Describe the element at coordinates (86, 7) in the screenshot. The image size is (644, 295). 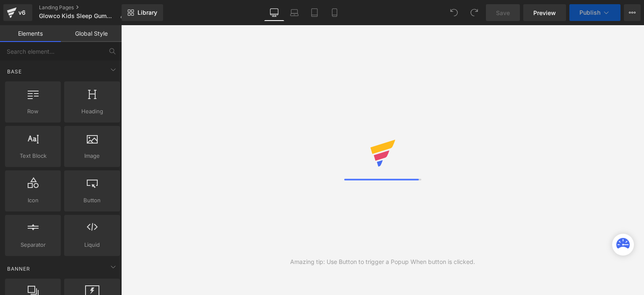
I see `a: Landing Pages` at that location.